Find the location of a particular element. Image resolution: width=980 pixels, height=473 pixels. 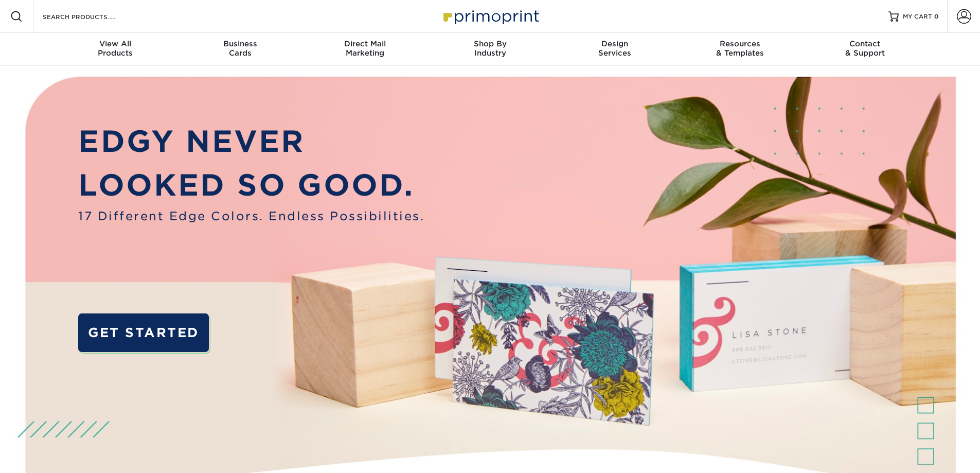

div: Cards is located at coordinates (239, 49).